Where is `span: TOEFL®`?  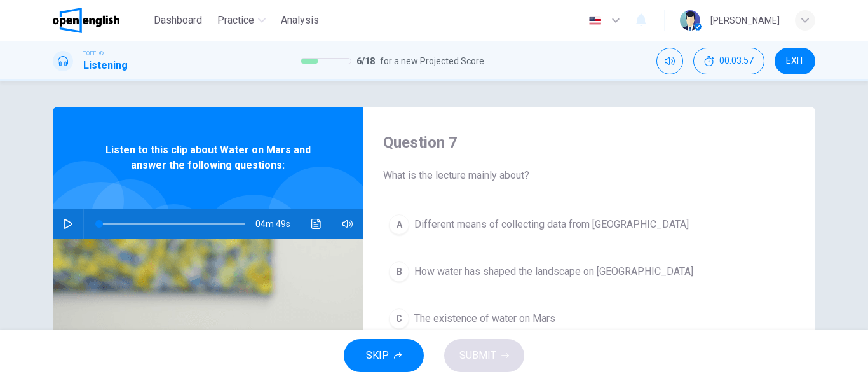
span: TOEFL® is located at coordinates (93, 54).